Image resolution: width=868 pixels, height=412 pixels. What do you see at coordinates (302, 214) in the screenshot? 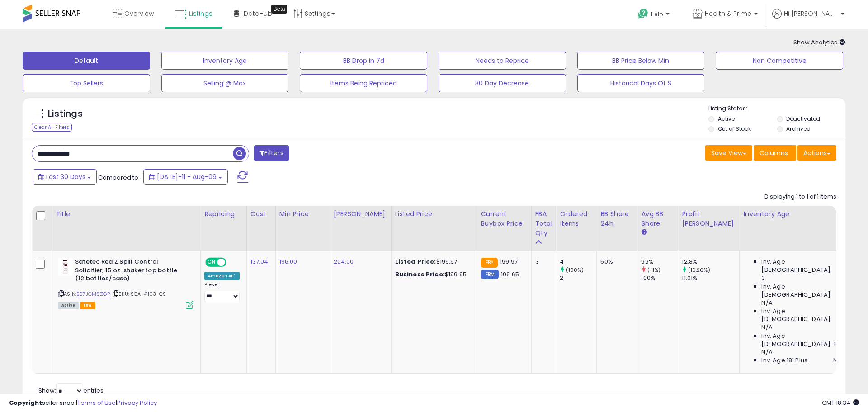
I see `div: Min Price` at bounding box center [302, 214].